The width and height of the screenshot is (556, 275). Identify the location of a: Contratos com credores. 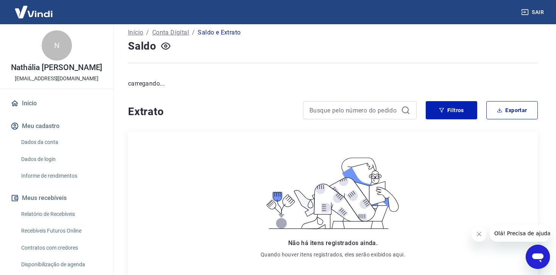
(61, 248).